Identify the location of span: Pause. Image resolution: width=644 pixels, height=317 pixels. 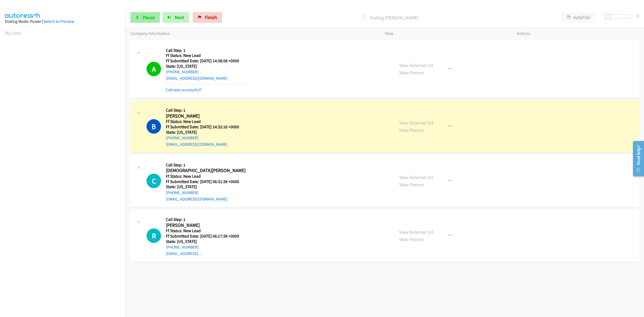
(149, 17).